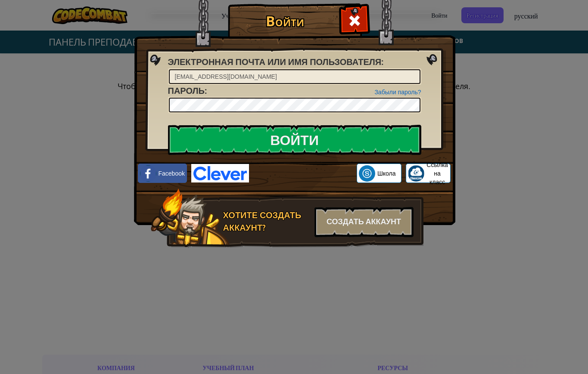 This screenshot has height=374, width=588. What do you see at coordinates (186, 91) in the screenshot?
I see `span: Пароль` at bounding box center [186, 91].